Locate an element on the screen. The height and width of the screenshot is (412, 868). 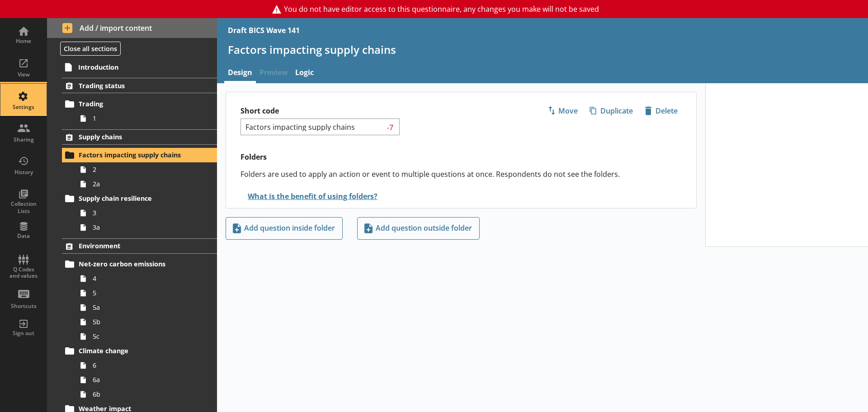
span: Trading is located at coordinates (134, 103).